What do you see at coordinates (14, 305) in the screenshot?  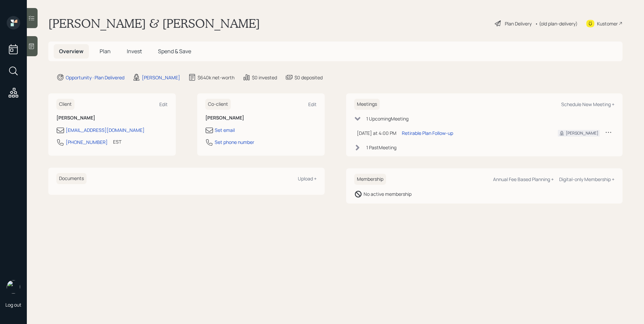 I see `div: Log out` at bounding box center [14, 305].